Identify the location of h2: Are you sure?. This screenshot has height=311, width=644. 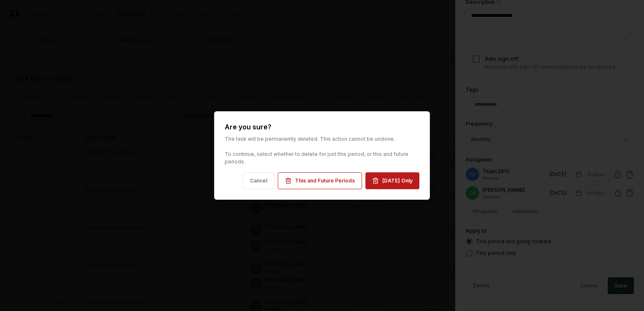
(322, 127).